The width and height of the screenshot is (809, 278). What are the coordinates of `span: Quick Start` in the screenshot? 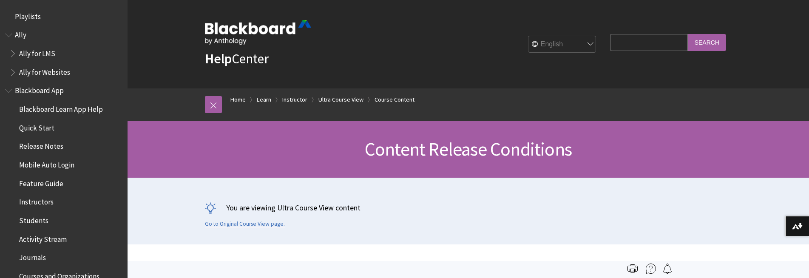 It's located at (37, 126).